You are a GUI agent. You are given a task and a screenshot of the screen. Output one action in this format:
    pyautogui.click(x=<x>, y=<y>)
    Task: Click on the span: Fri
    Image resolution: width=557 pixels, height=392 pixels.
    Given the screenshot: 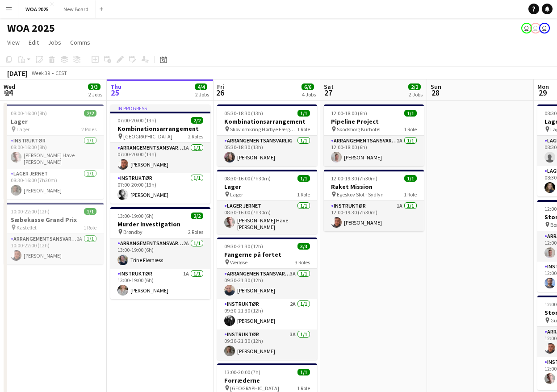 What is the action you would take?
    pyautogui.click(x=220, y=87)
    